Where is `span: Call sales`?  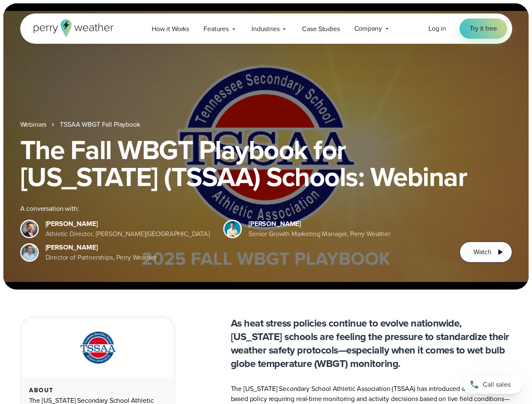 span: Call sales is located at coordinates (497, 385).